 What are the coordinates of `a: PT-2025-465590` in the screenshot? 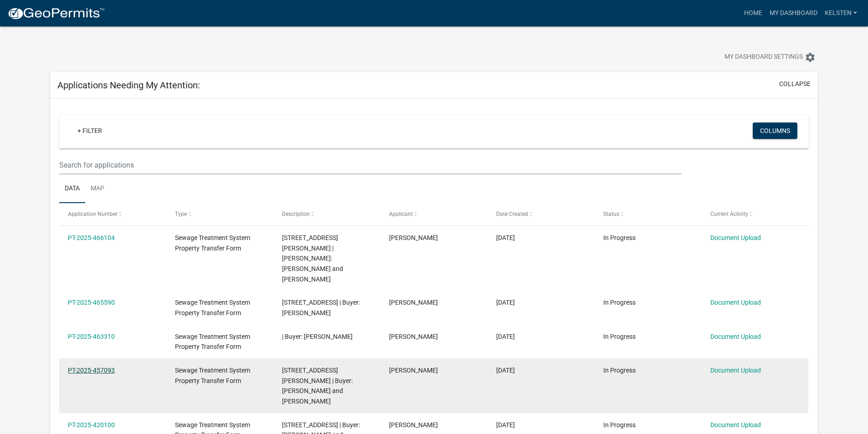 It's located at (91, 303).